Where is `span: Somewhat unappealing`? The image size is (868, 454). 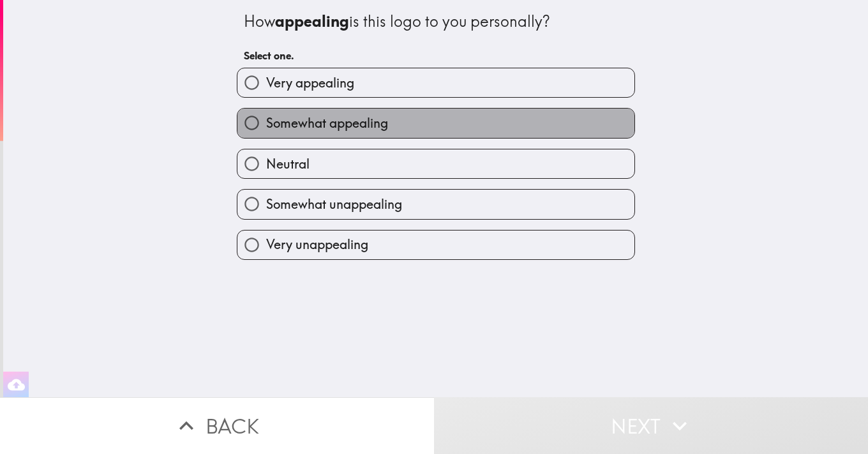 span: Somewhat unappealing is located at coordinates (333, 204).